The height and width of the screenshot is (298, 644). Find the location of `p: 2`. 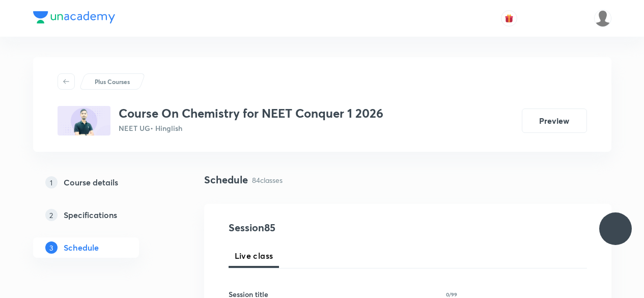

p: 2 is located at coordinates (51, 215).